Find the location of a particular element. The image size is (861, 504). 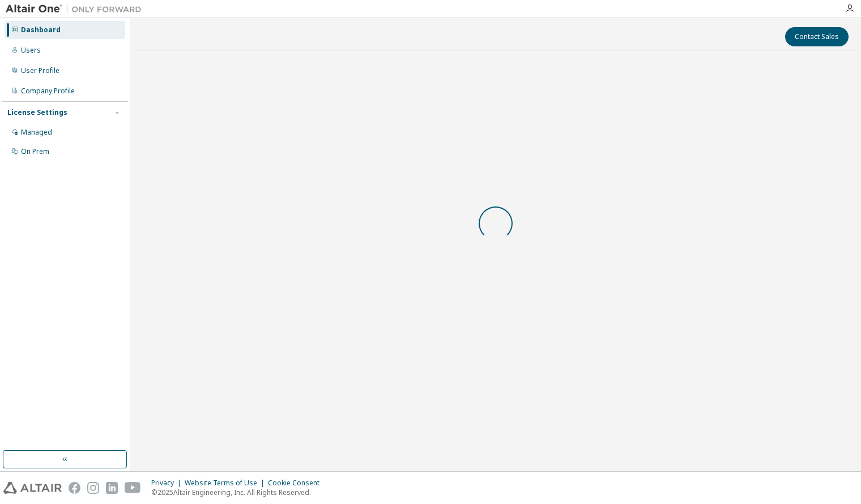

div: Cookie Consent is located at coordinates (297, 484).